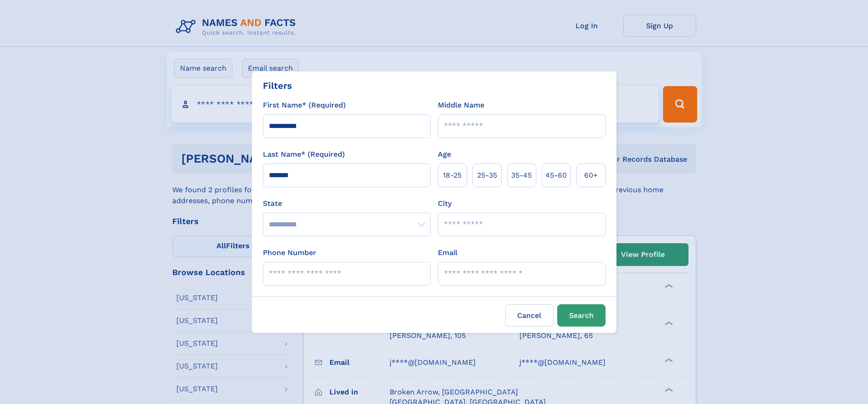  What do you see at coordinates (278, 86) in the screenshot?
I see `div: Filters` at bounding box center [278, 86].